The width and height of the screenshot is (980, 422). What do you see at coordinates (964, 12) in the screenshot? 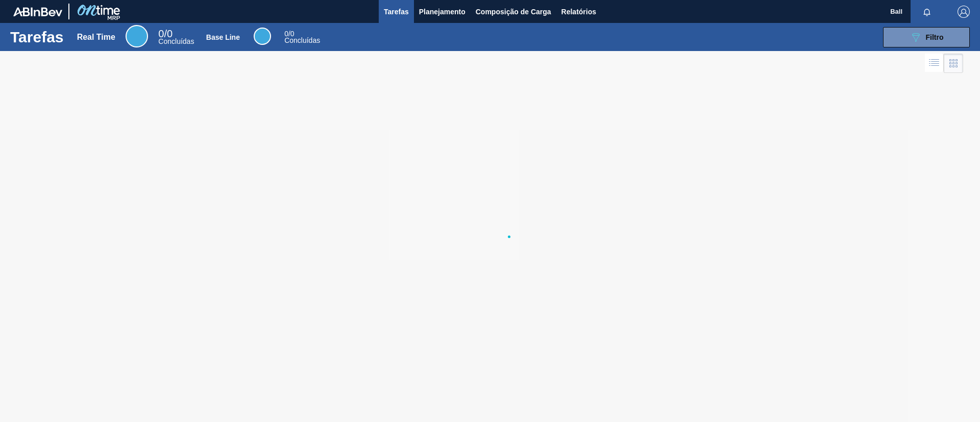
I see `img: Logout` at bounding box center [964, 12].